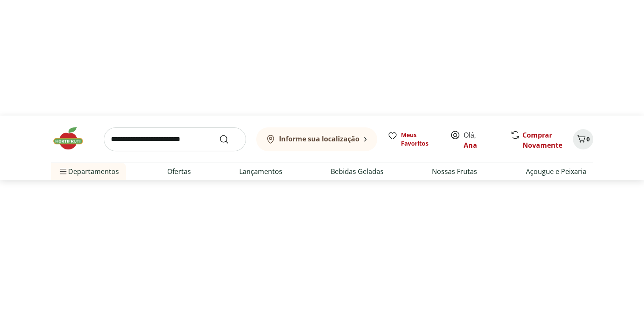 This screenshot has width=644, height=309. I want to click on a: Bebidas Geladas, so click(357, 171).